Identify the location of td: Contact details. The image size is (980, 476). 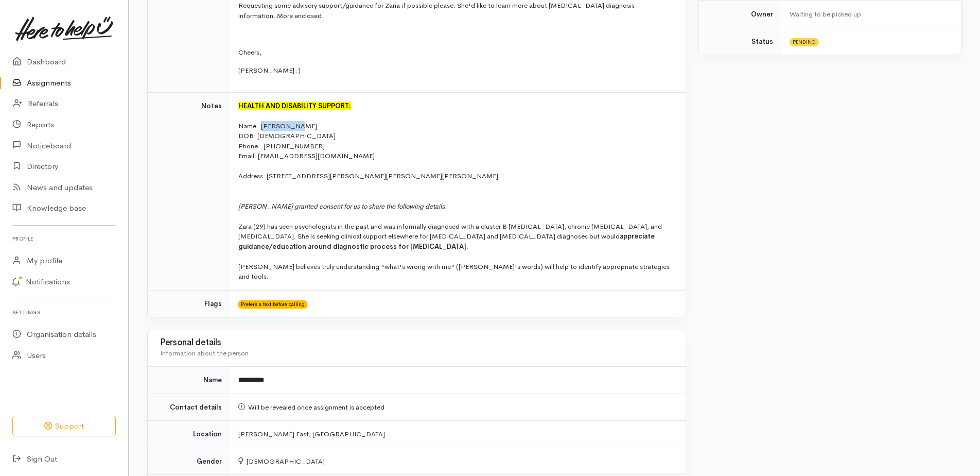
(189, 407).